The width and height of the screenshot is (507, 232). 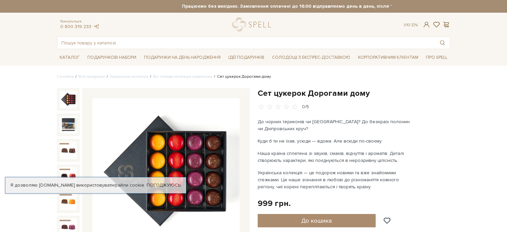 What do you see at coordinates (70, 57) in the screenshot?
I see `span: Каталог` at bounding box center [70, 57].